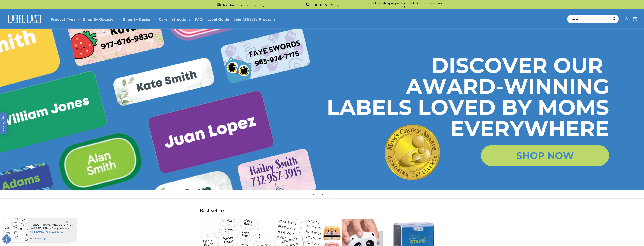 The image size is (644, 246). Describe the element at coordinates (243, 4) in the screenshot. I see `span: Next business day shipping` at that location.